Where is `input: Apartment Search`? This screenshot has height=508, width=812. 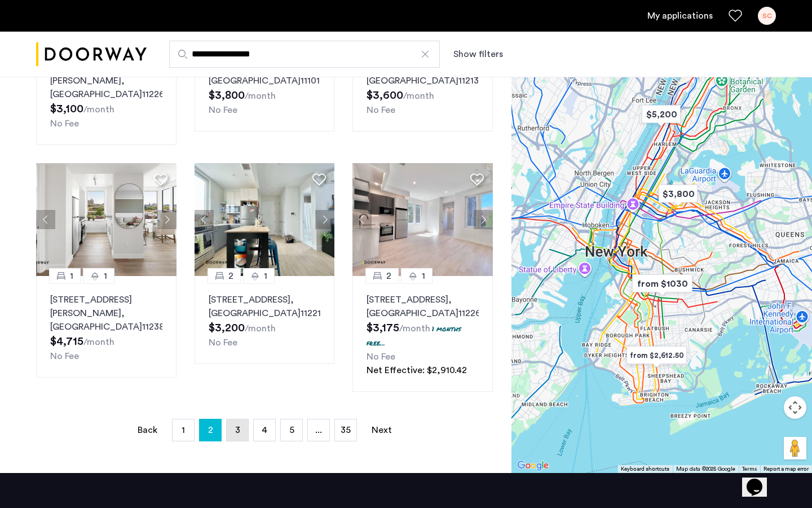 input: Apartment Search is located at coordinates (304, 54).